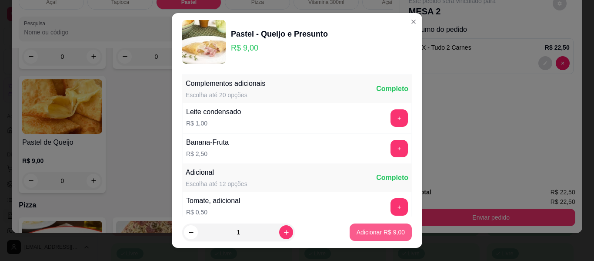 This screenshot has height=261, width=594. I want to click on div: Complementos adicionais, so click(225, 84).